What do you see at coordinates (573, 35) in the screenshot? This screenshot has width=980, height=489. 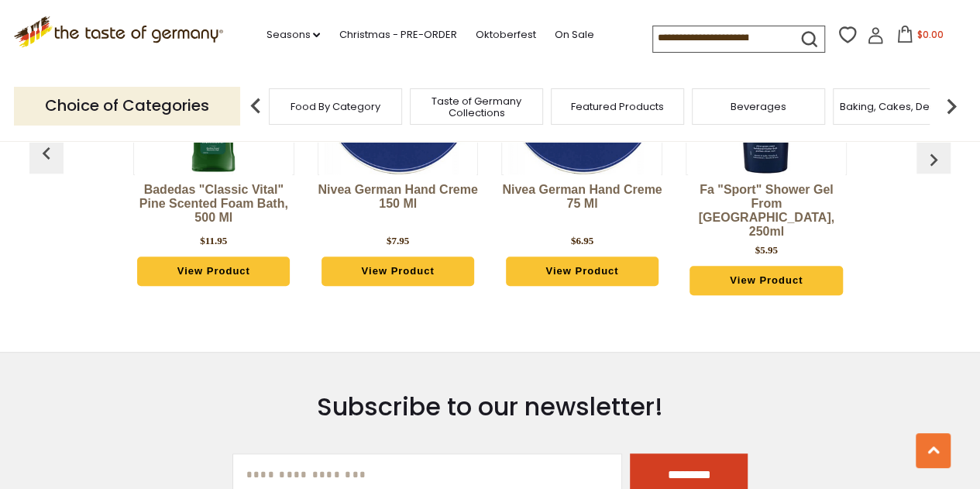 I see `a: On Sale` at bounding box center [573, 35].